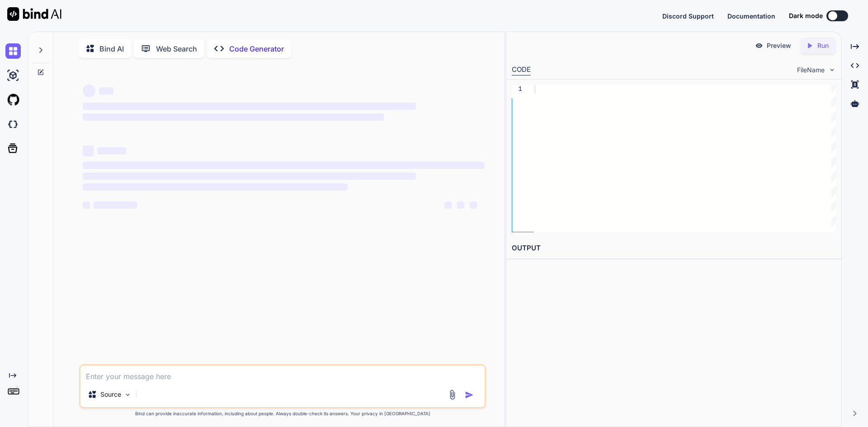 The height and width of the screenshot is (427, 868). I want to click on img: preview, so click(759, 46).